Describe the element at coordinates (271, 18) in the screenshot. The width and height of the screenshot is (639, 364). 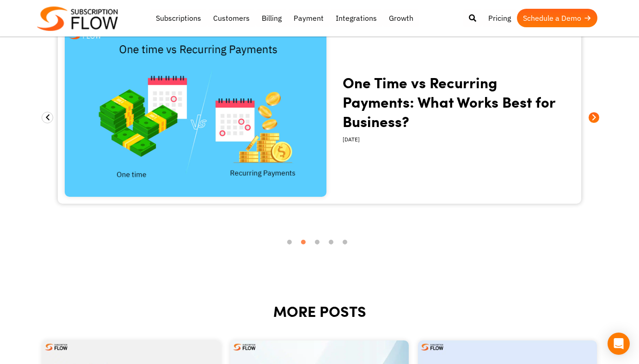
I see `a: Billing` at that location.